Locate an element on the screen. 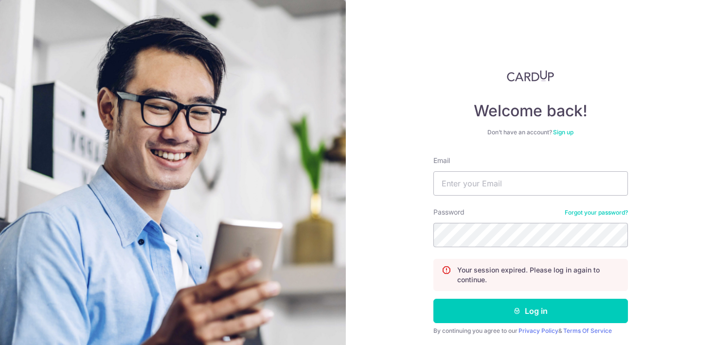 This screenshot has height=345, width=715. div: Don’t have an account? is located at coordinates (531, 132).